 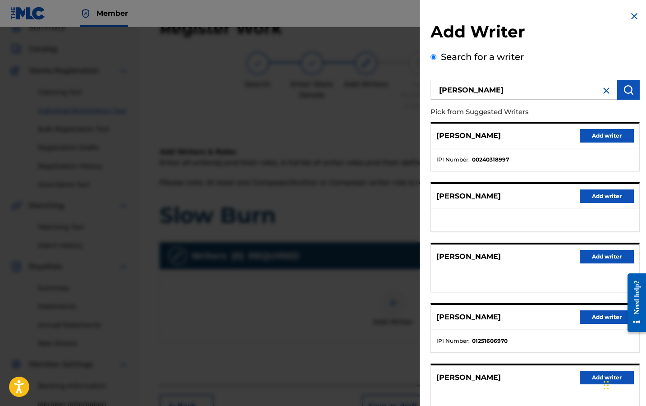 What do you see at coordinates (606, 91) in the screenshot?
I see `img: close` at bounding box center [606, 91].